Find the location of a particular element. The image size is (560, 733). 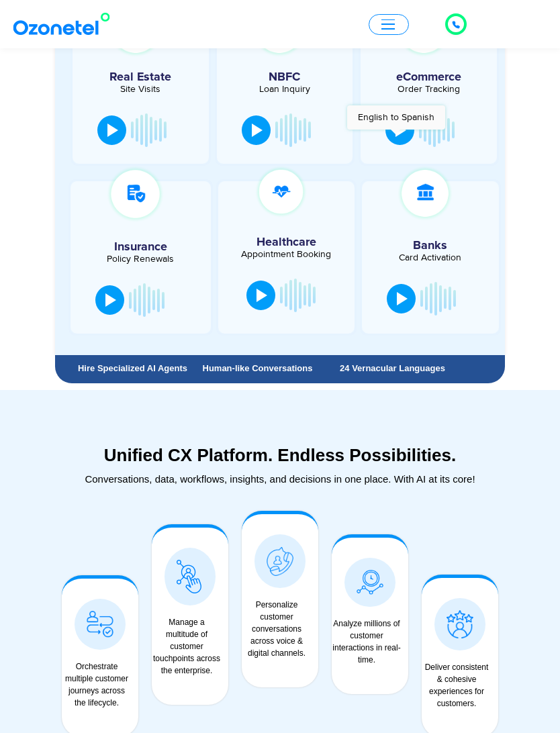

div: Analyze millions of customer interactions in real-time. is located at coordinates (367, 642).